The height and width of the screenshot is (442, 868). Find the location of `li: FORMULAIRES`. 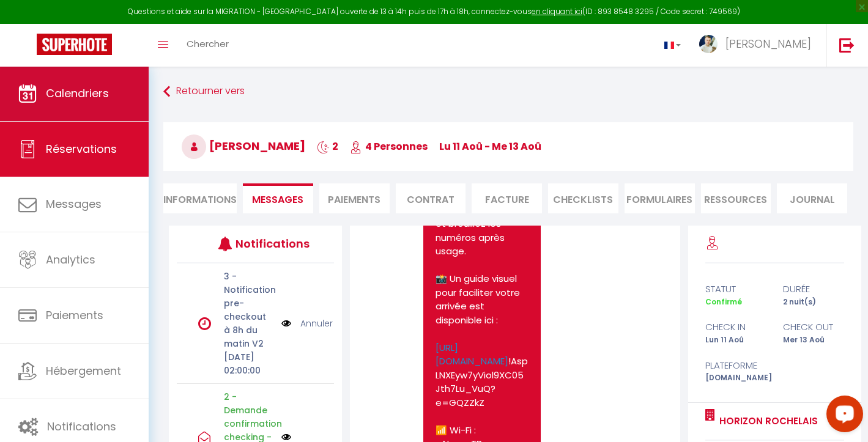

li: FORMULAIRES is located at coordinates (659, 198).